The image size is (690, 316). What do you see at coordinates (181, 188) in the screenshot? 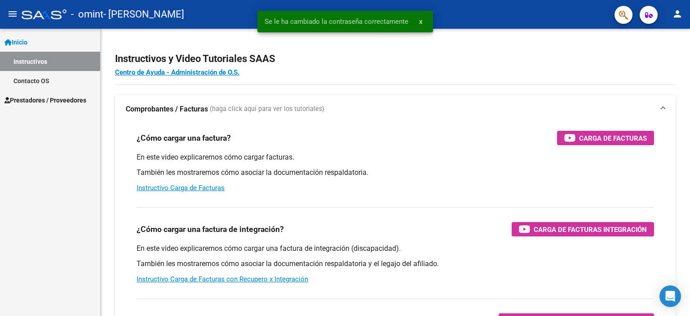
I see `a: Instructivo Carga de Facturas` at bounding box center [181, 188].